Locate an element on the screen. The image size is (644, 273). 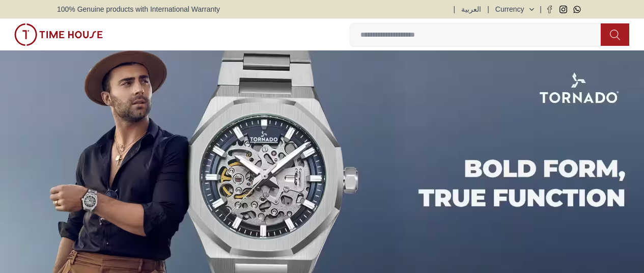
span: 100% Genuine products with International Warranty is located at coordinates (139, 9).